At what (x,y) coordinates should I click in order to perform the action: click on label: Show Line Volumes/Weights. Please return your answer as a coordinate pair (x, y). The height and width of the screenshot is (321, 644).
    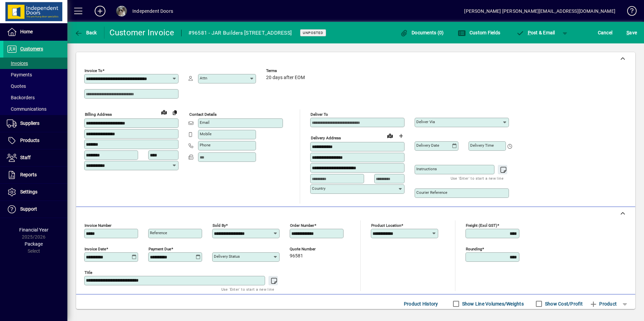
    Looking at the image, I should click on (492, 304).